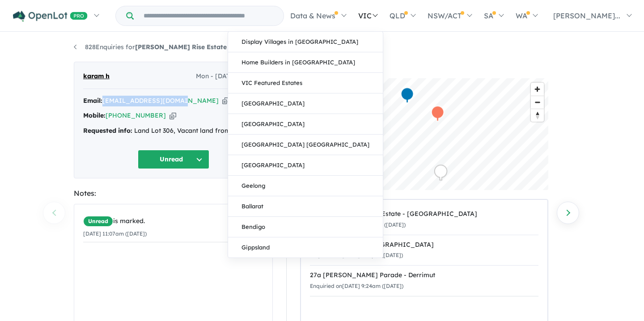 This screenshot has height=321, width=644. What do you see at coordinates (98, 221) in the screenshot?
I see `span: Unread` at bounding box center [98, 221].